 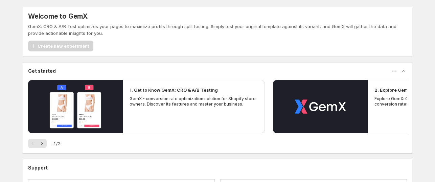 I want to click on p: GemX - conversion rate optimization solution for Shopify store owners. Discover its features and ..., so click(x=194, y=102).